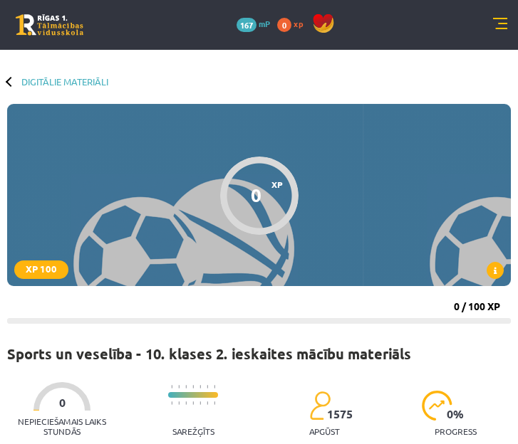 Image resolution: width=518 pixels, height=444 pixels. What do you see at coordinates (293, 24) in the screenshot?
I see `a: 0 xp` at bounding box center [293, 24].